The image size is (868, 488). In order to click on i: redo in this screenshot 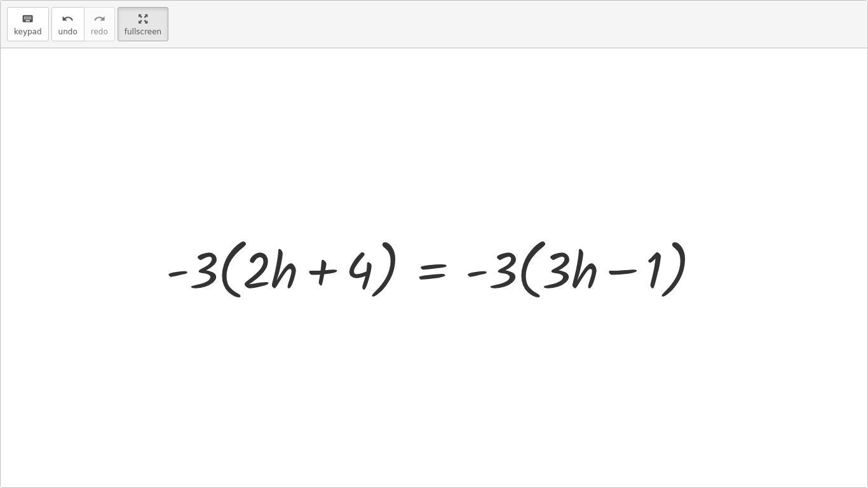, I will do `click(99, 19)`.